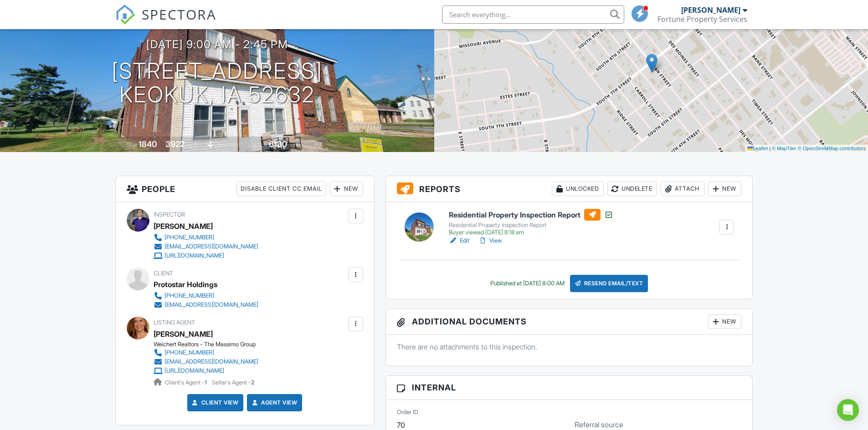 This screenshot has height=430, width=868. What do you see at coordinates (253, 382) in the screenshot?
I see `strong: 2` at bounding box center [253, 382].